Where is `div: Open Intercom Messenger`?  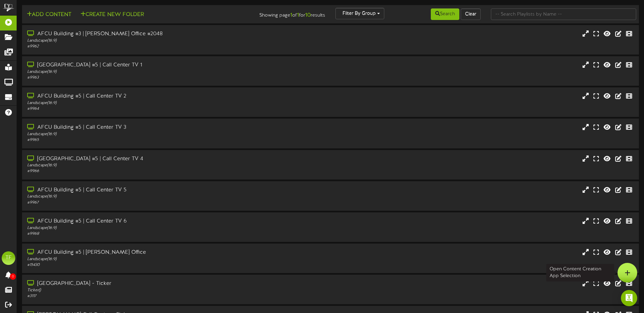 div: Open Intercom Messenger is located at coordinates (629, 299).